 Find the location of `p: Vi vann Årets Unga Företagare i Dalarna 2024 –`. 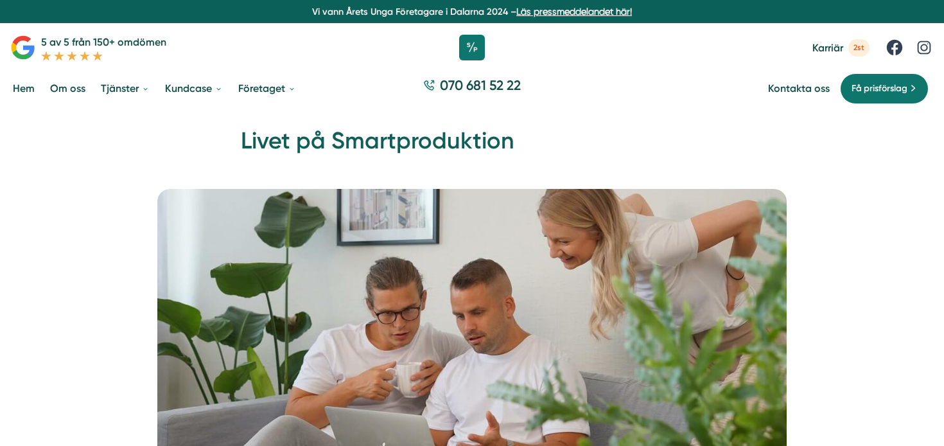

p: Vi vann Årets Unga Företagare i Dalarna 2024 – is located at coordinates (472, 12).